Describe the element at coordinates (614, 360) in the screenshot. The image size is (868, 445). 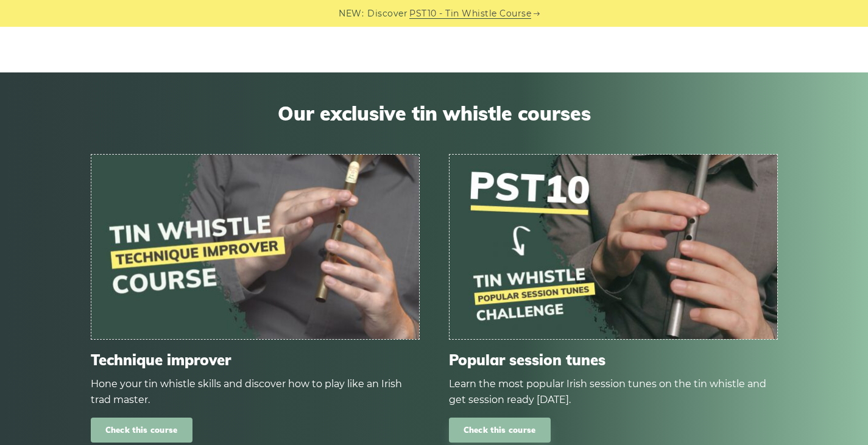
I see `span: Popular session tunes` at that location.